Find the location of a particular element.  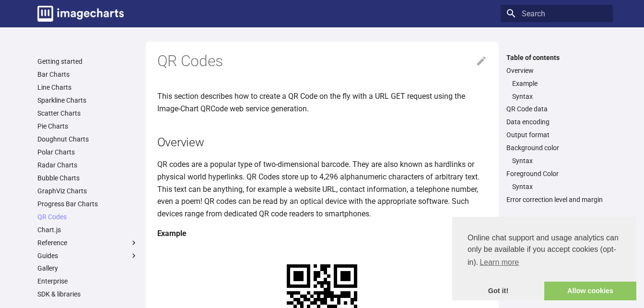

input: Search is located at coordinates (557, 14).